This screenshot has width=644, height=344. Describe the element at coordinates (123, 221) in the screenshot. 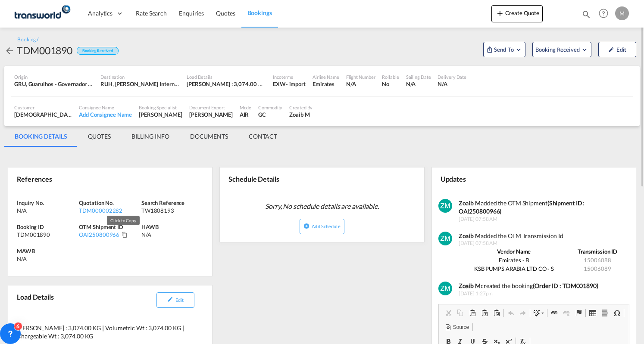

I see `md-tooltip: Click to Copy` at that location.